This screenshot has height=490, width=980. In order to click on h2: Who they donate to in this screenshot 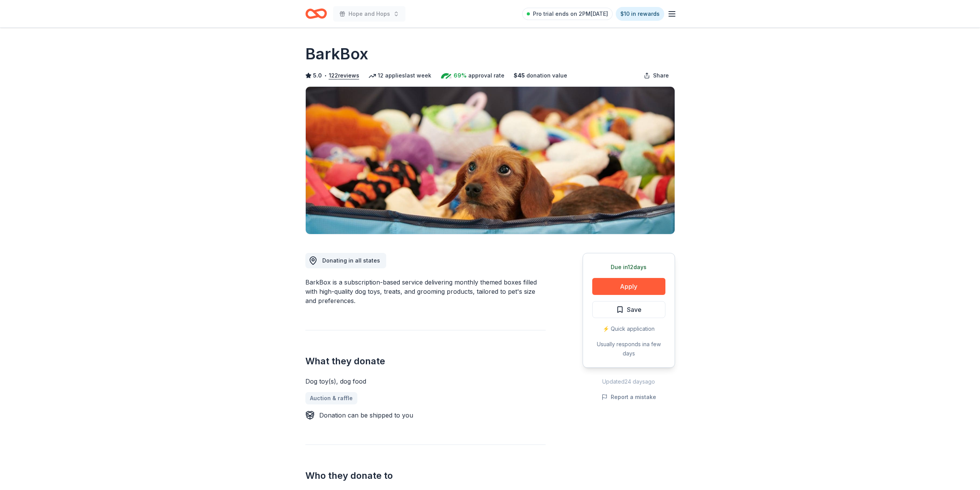, I will do `click(426, 475)`.